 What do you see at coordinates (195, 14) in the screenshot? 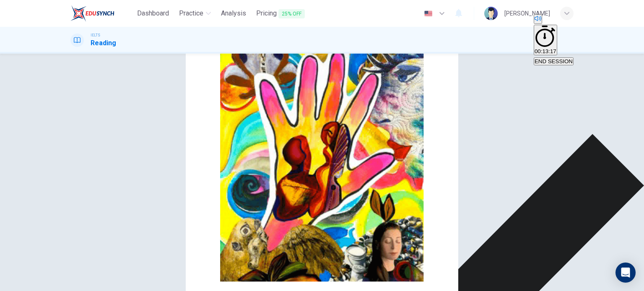
I see `button: Practice` at bounding box center [195, 14].